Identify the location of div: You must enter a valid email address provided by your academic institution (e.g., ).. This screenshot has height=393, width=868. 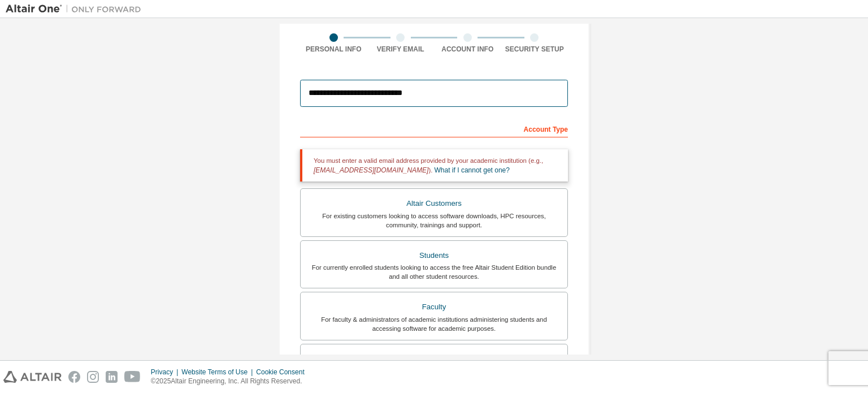
(434, 165).